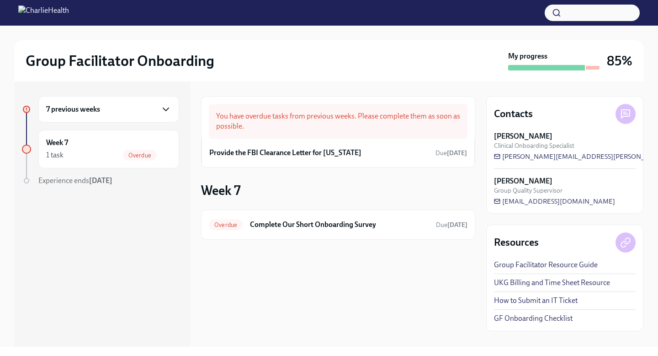 This screenshot has height=356, width=658. Describe the element at coordinates (55, 155) in the screenshot. I see `div: 1 task` at that location.